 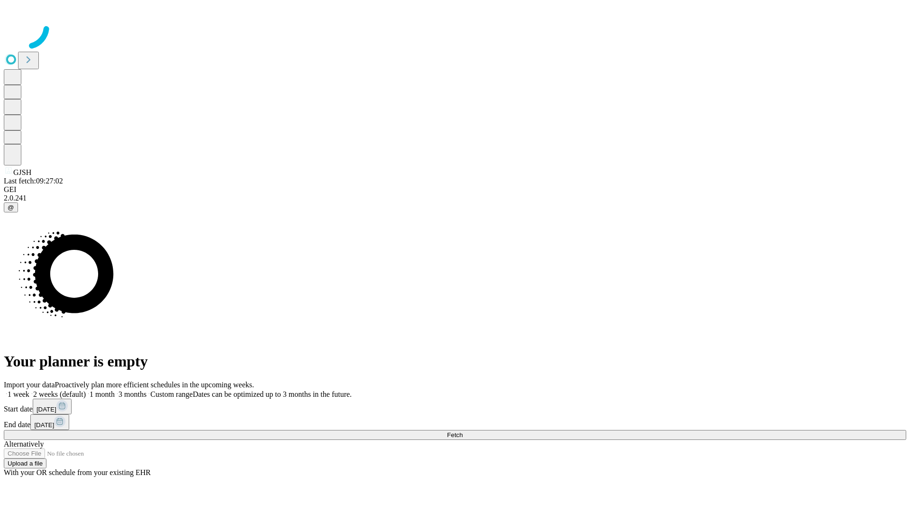 What do you see at coordinates (154, 384) in the screenshot?
I see `span: Proactively plan more efficient schedules in the upcoming weeks.` at bounding box center [154, 384].